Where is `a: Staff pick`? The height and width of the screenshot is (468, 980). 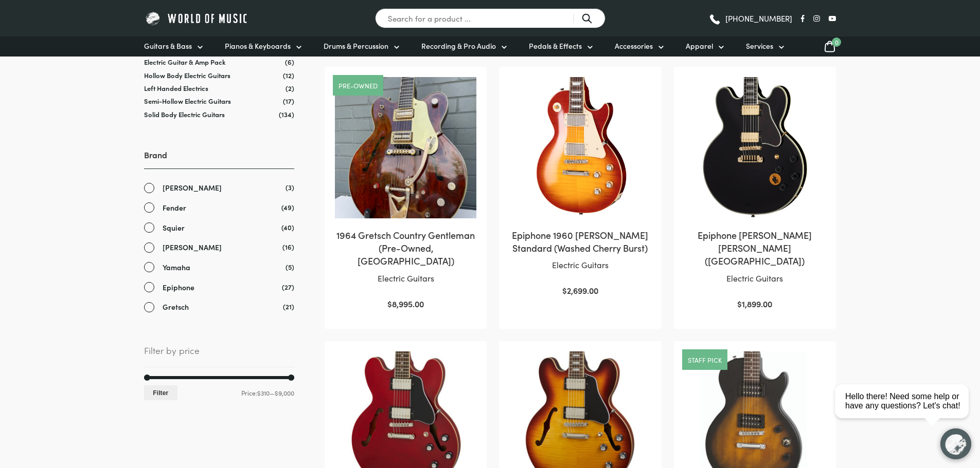
a: Staff pick is located at coordinates (705, 360).